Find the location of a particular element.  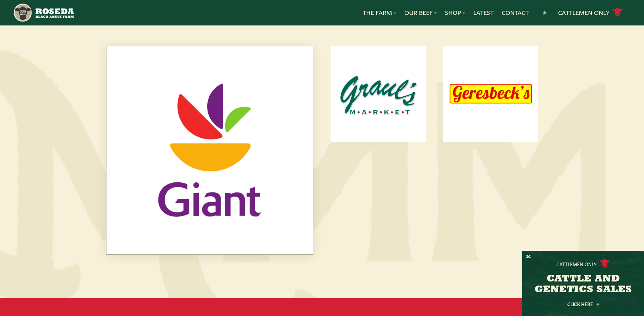

img: https://roseda.com/wp-content/uploads/2021/05/roseda-25-header.png is located at coordinates (43, 13).